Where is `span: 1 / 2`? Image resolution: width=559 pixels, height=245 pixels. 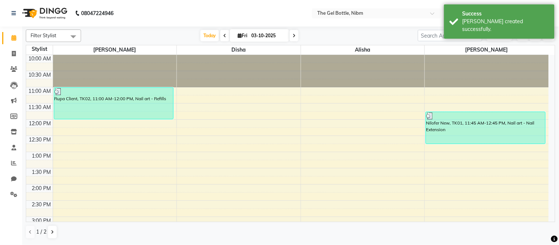 span: 1 / 2 is located at coordinates (41, 232).